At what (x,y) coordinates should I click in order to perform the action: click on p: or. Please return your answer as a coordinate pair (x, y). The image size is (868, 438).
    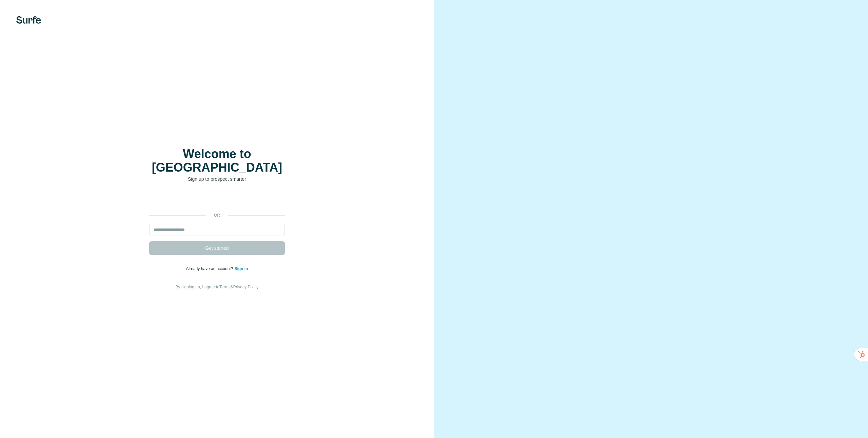
    Looking at the image, I should click on (217, 215).